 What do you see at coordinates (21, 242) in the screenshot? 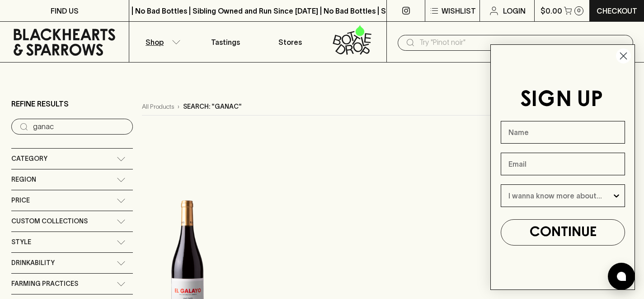
I see `span: Style` at bounding box center [21, 242].